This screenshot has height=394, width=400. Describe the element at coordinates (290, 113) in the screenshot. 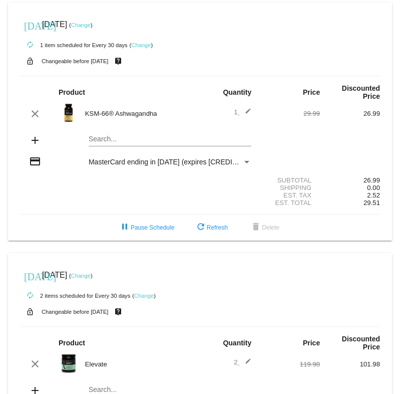

I see `div: 29.99` at that location.